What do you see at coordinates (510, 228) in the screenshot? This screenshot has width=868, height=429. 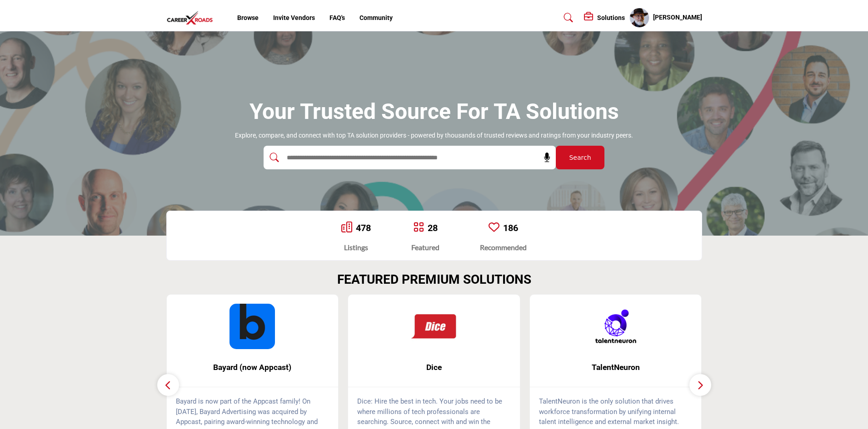 I see `a: 186` at bounding box center [510, 228].